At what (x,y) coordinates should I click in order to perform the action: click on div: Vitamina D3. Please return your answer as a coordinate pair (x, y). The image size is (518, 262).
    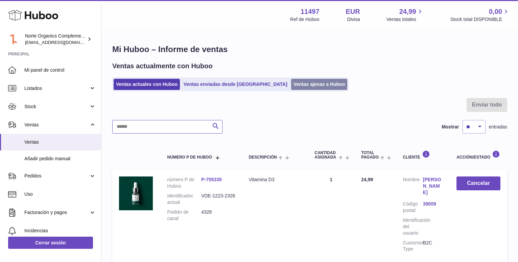
    Looking at the image, I should click on (275, 180).